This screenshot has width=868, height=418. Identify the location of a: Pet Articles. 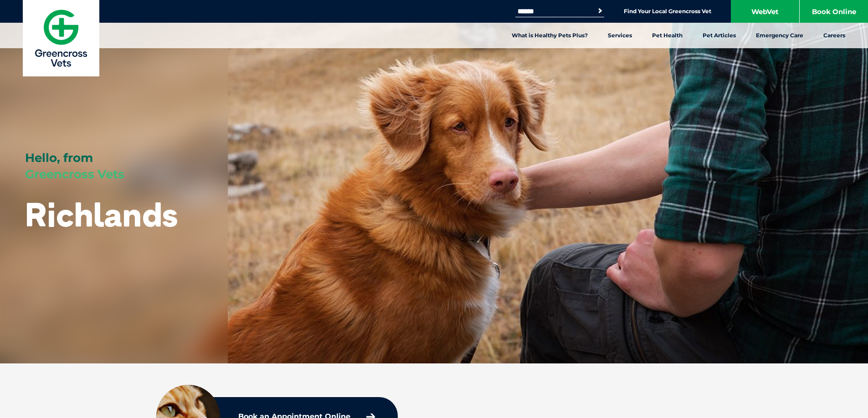
(720, 36).